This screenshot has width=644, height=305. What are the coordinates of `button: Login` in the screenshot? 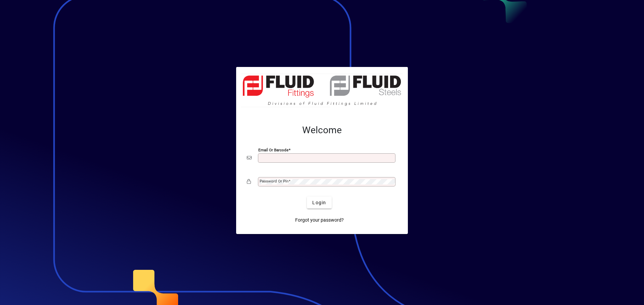 It's located at (319, 203).